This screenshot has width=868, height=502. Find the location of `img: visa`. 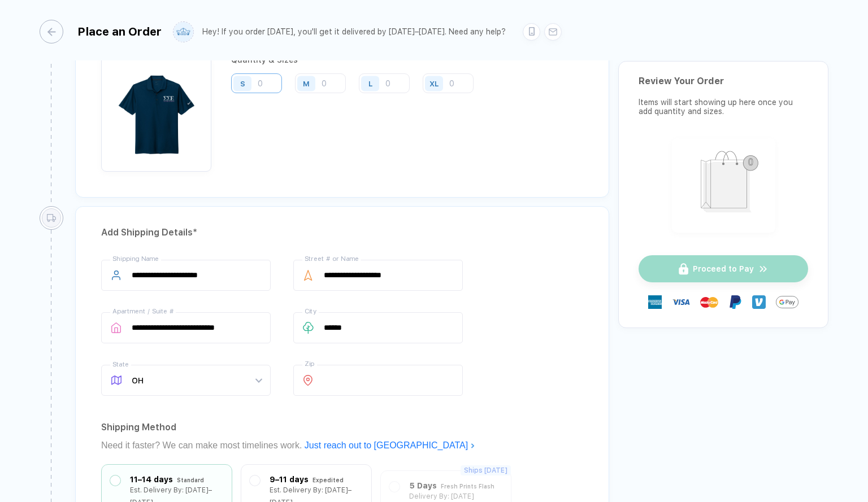

img: visa is located at coordinates (681, 302).